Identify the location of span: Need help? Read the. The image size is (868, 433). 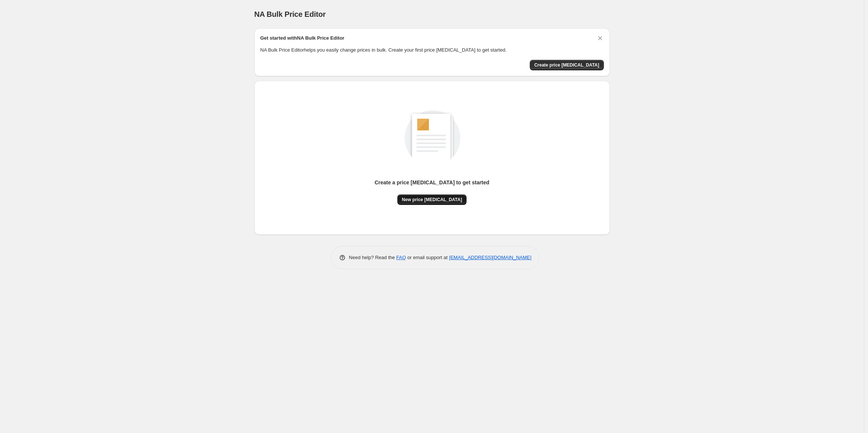
(373, 257).